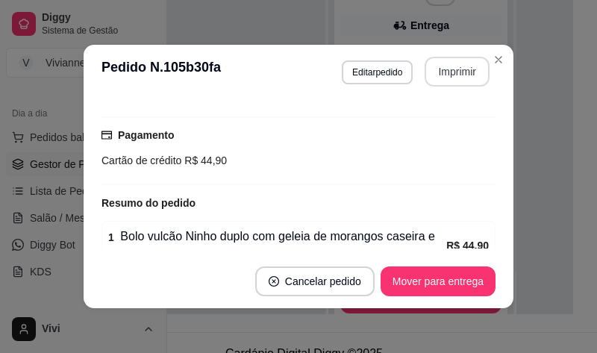 Image resolution: width=597 pixels, height=353 pixels. I want to click on span: close-circle, so click(274, 281).